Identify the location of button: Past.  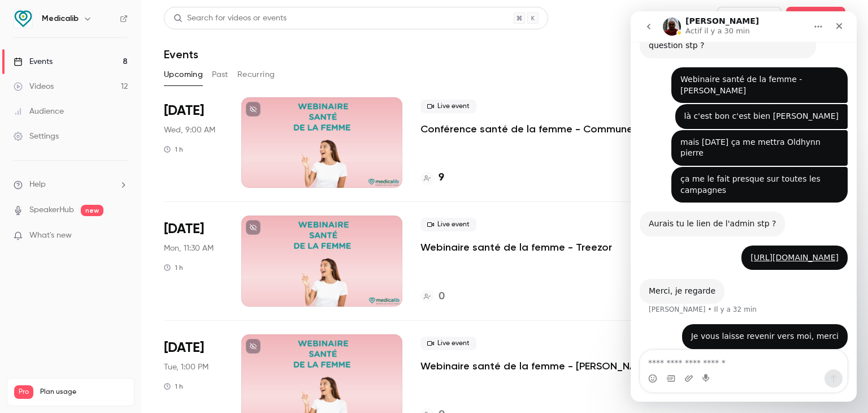
(220, 75).